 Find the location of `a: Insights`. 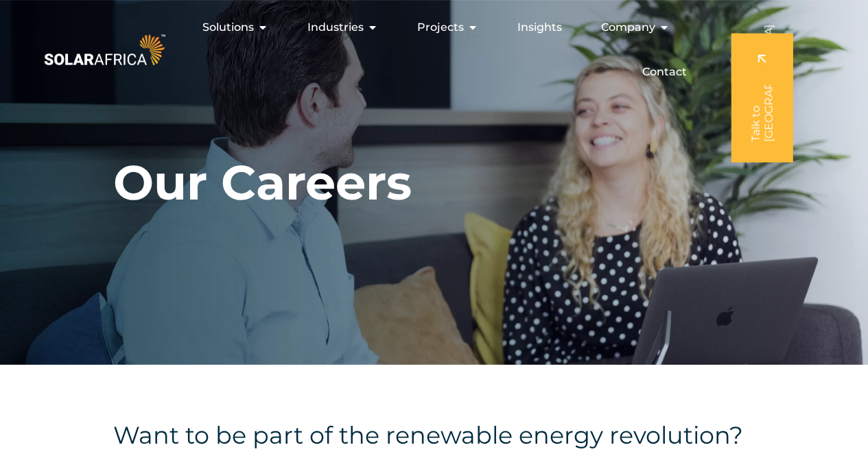

a: Insights is located at coordinates (540, 28).